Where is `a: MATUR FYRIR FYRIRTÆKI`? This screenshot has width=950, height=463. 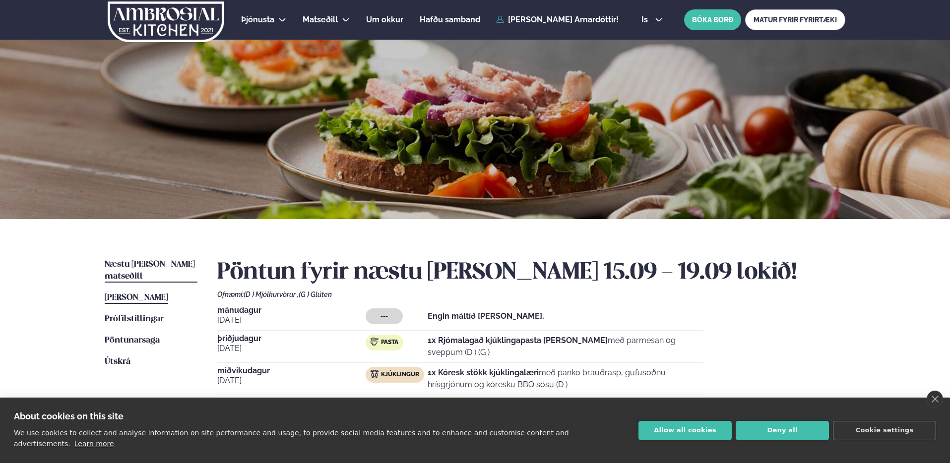
a: MATUR FYRIR FYRIRTÆKI is located at coordinates (795, 20).